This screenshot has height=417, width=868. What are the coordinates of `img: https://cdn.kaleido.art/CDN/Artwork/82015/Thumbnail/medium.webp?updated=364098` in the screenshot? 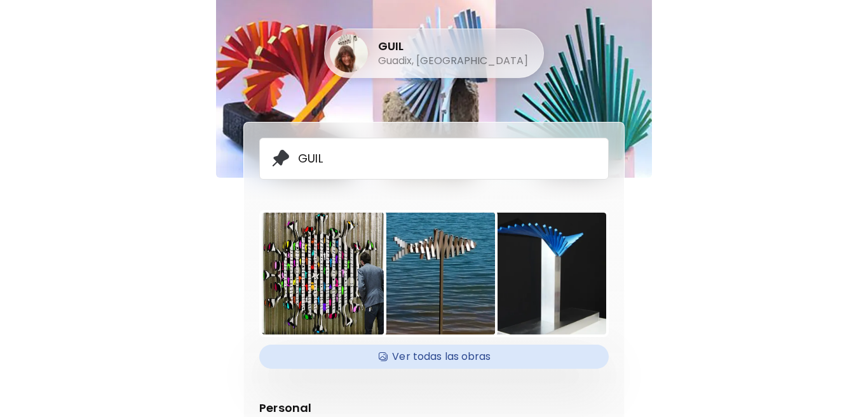 It's located at (434, 273).